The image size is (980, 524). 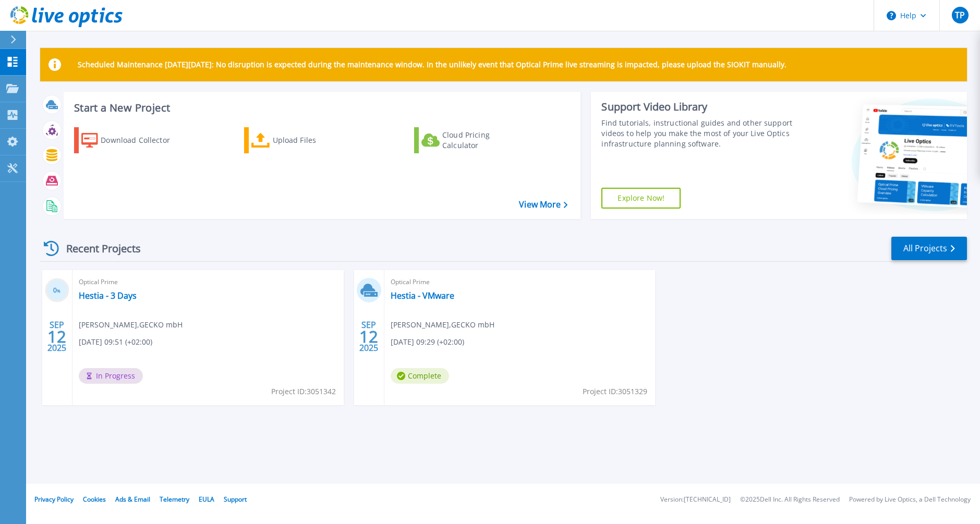 What do you see at coordinates (132, 141) in the screenshot?
I see `a: Download Collector` at bounding box center [132, 141].